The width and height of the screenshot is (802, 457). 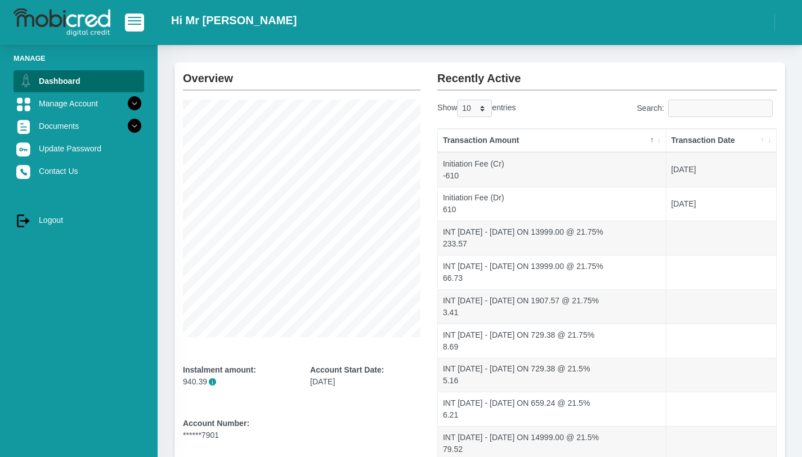 I want to click on li: Manage, so click(x=79, y=58).